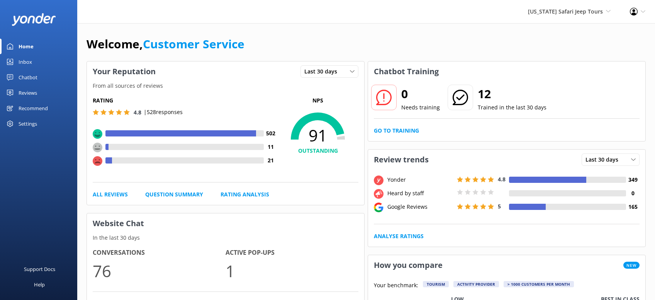 The width and height of the screenshot is (655, 300). I want to click on div: Tourism, so click(436, 284).